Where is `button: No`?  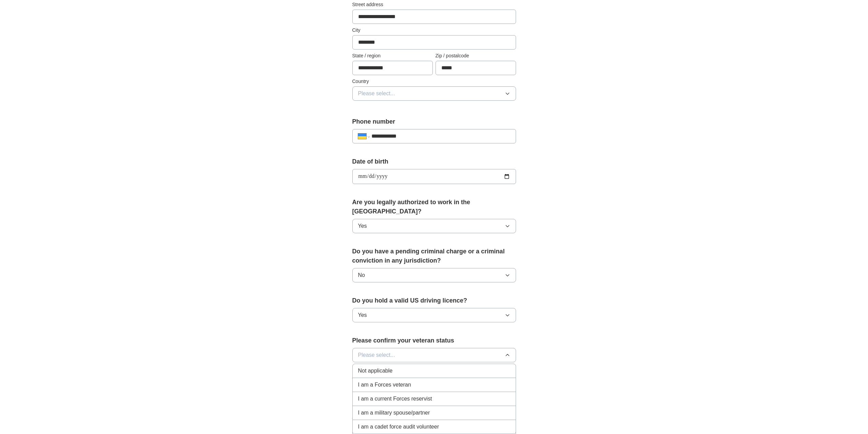 button: No is located at coordinates (434, 275).